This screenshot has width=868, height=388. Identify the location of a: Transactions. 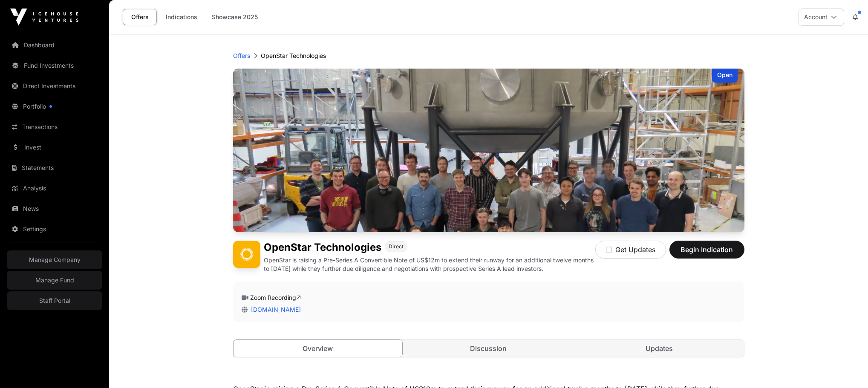
(54, 126).